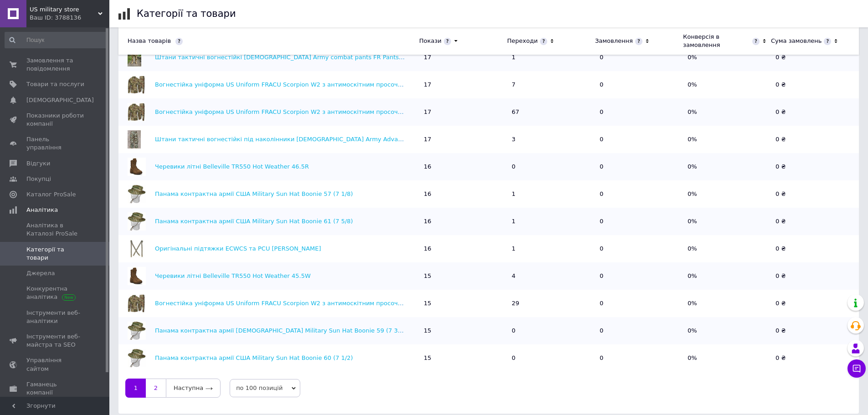 This screenshot has width=868, height=415. Describe the element at coordinates (135, 389) in the screenshot. I see `a: 1` at that location.